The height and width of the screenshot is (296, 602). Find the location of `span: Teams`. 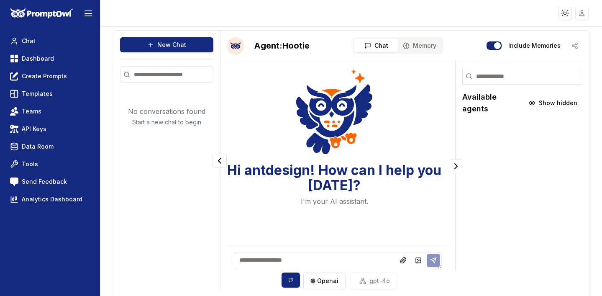

span: Teams is located at coordinates (31, 111).